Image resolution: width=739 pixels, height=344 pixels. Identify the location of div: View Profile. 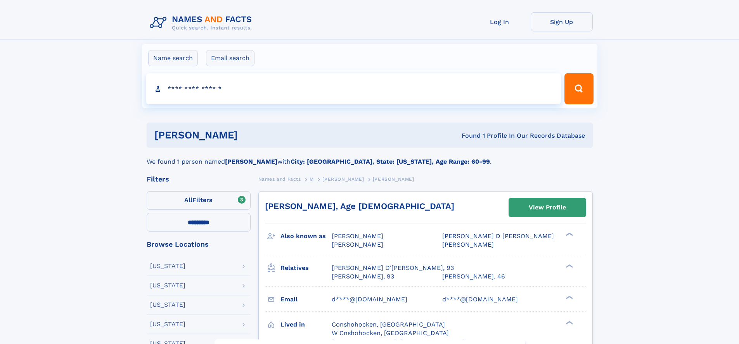
(547, 208).